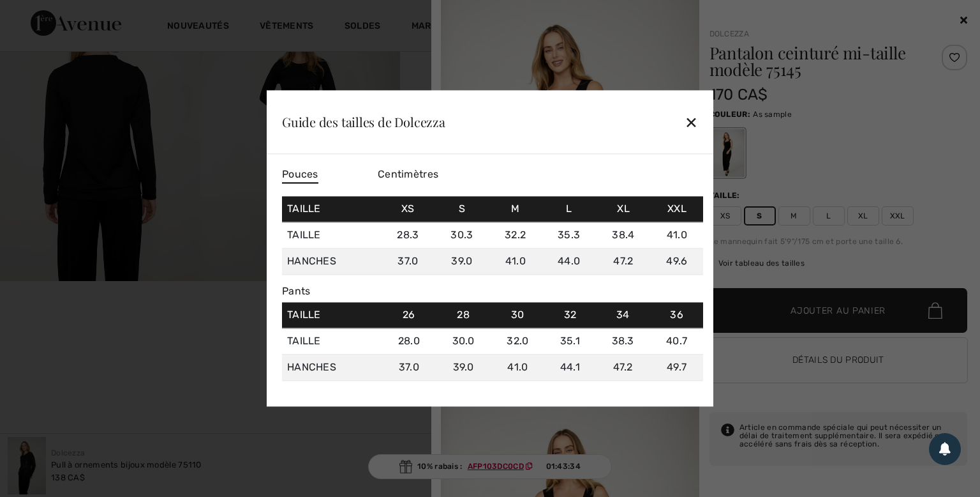 The width and height of the screenshot is (980, 497). I want to click on td: 40.7, so click(676, 341).